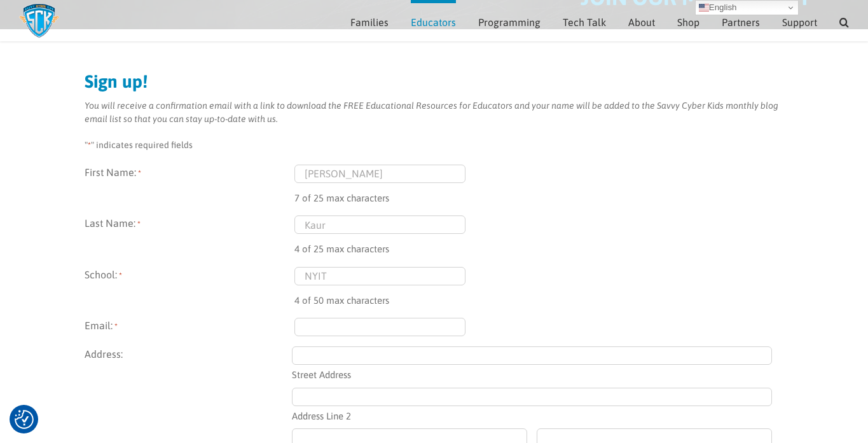  I want to click on em: You will receive a confirmation email with a link to download the FREE Educational Resources for ..., so click(431, 112).